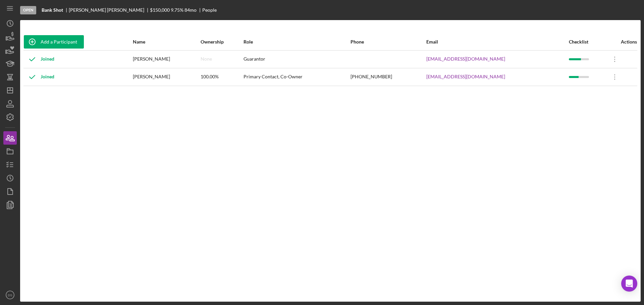 This screenshot has width=644, height=305. Describe the element at coordinates (28, 10) in the screenshot. I see `div: Open` at that location.